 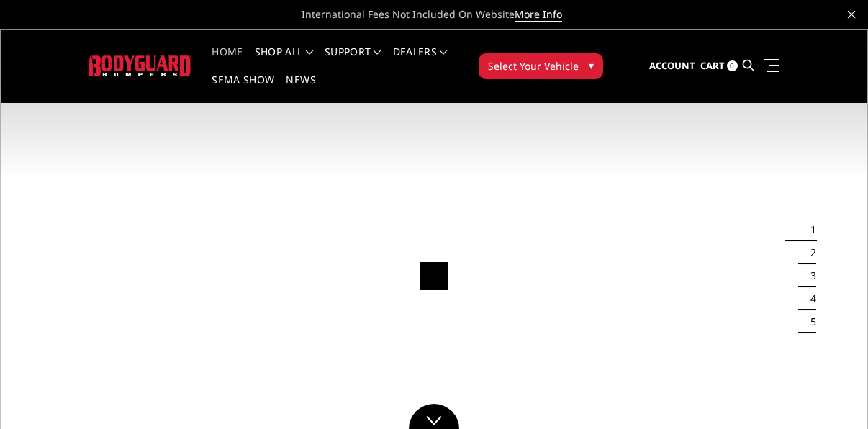 What do you see at coordinates (538, 14) in the screenshot?
I see `a: More Info` at bounding box center [538, 14].